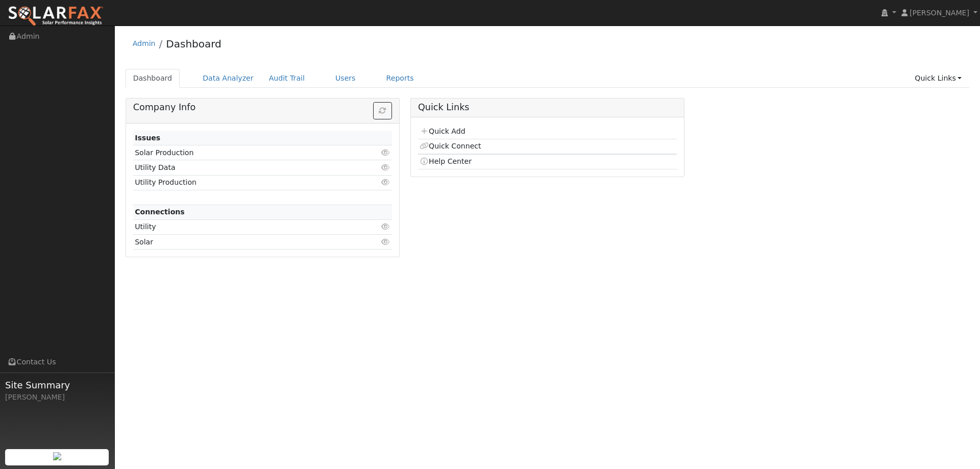 The width and height of the screenshot is (980, 469). I want to click on a: Help Center, so click(445, 161).